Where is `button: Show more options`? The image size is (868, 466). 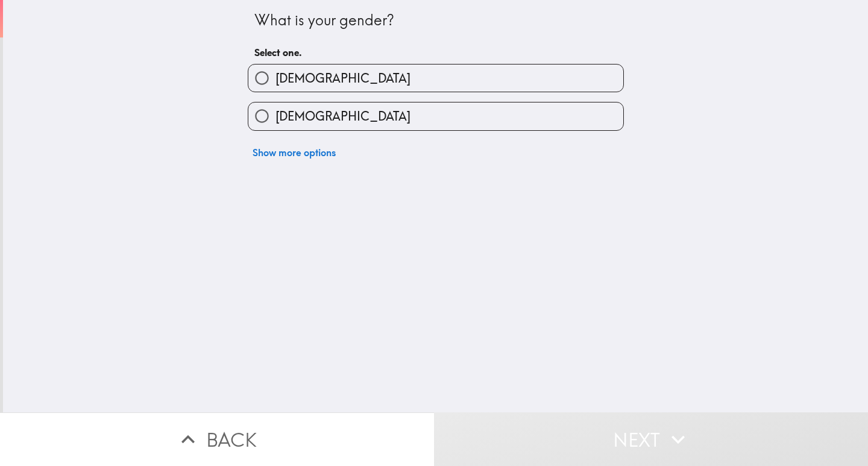
button: Show more options is located at coordinates (294, 152).